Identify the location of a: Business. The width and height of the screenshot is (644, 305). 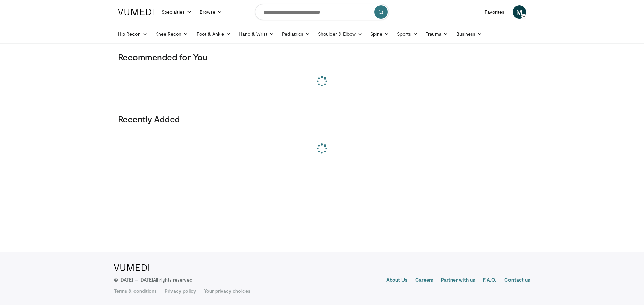
(470, 34).